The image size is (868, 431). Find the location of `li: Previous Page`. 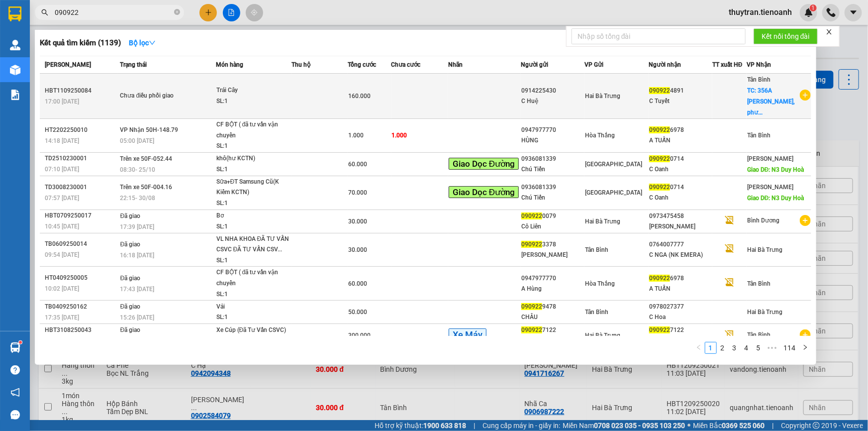

li: Previous Page is located at coordinates (699, 348).